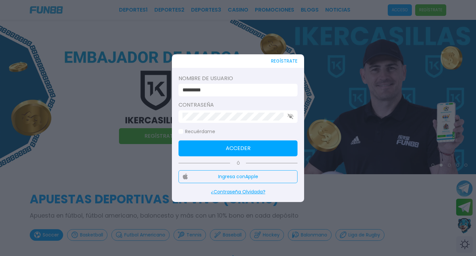  What do you see at coordinates (197, 131) in the screenshot?
I see `label: Recuérdame` at bounding box center [197, 131].